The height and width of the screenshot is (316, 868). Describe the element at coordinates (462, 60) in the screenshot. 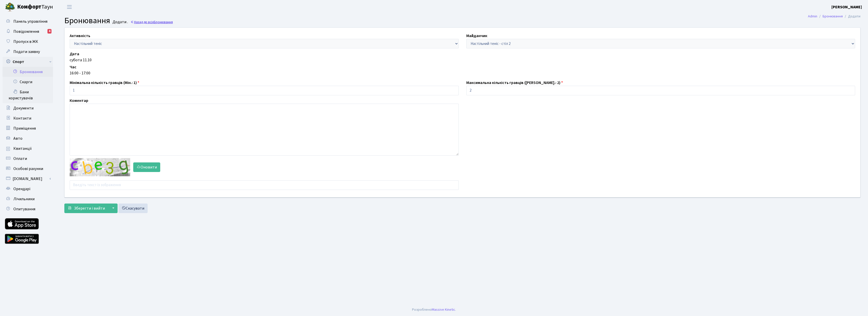

I see `div: субота 11.10` at that location.